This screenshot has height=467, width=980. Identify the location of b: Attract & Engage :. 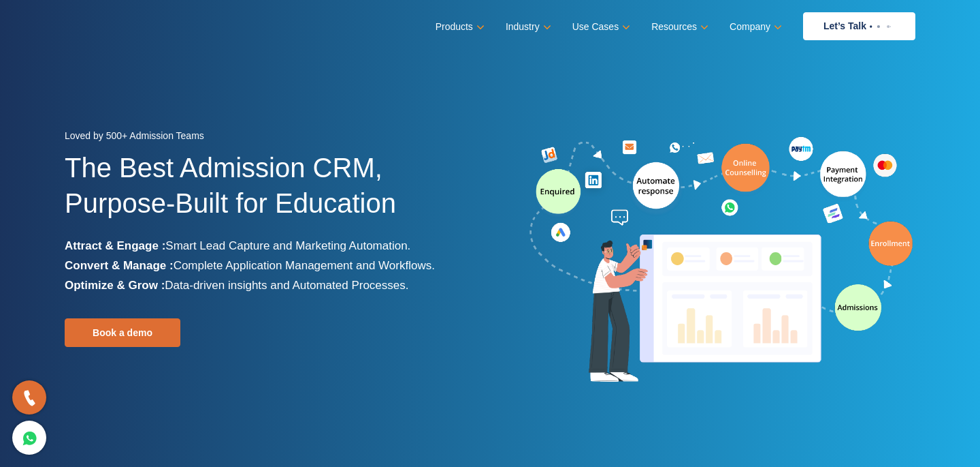
(115, 245).